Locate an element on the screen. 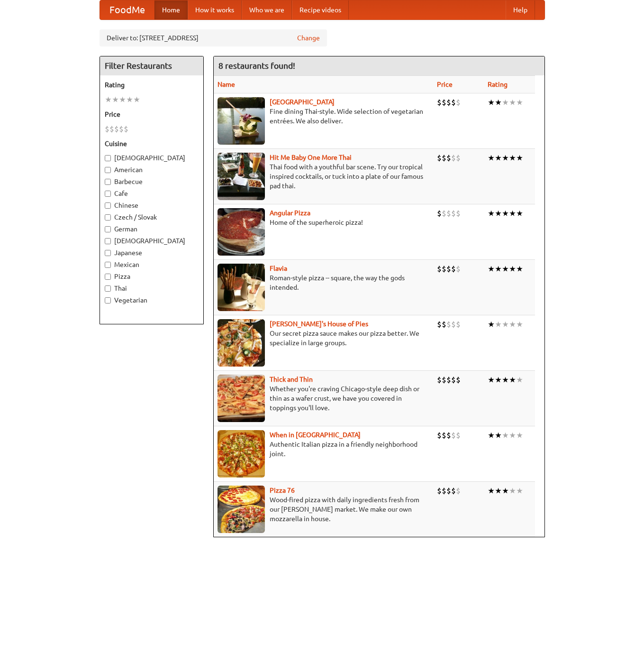 The height and width of the screenshot is (671, 644). a: Hit Me Baby One More Thai is located at coordinates (311, 158).